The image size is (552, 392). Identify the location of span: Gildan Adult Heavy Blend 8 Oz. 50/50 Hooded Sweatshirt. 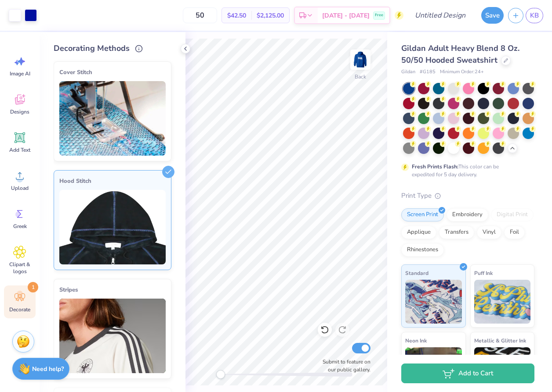
(460, 54).